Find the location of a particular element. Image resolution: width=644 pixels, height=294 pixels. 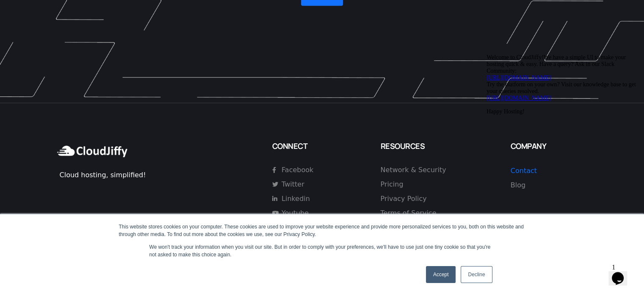

span: Youtube is located at coordinates (294, 213).